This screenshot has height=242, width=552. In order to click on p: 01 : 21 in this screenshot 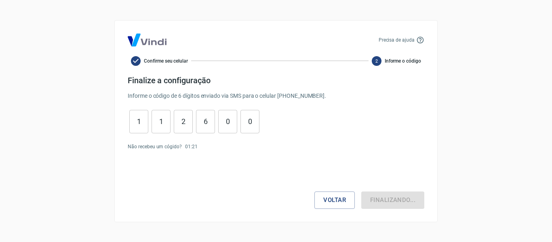, I will do `click(191, 147)`.